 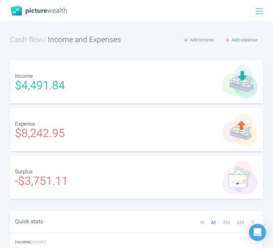 What do you see at coordinates (202, 222) in the screenshot?
I see `div: W` at bounding box center [202, 222].